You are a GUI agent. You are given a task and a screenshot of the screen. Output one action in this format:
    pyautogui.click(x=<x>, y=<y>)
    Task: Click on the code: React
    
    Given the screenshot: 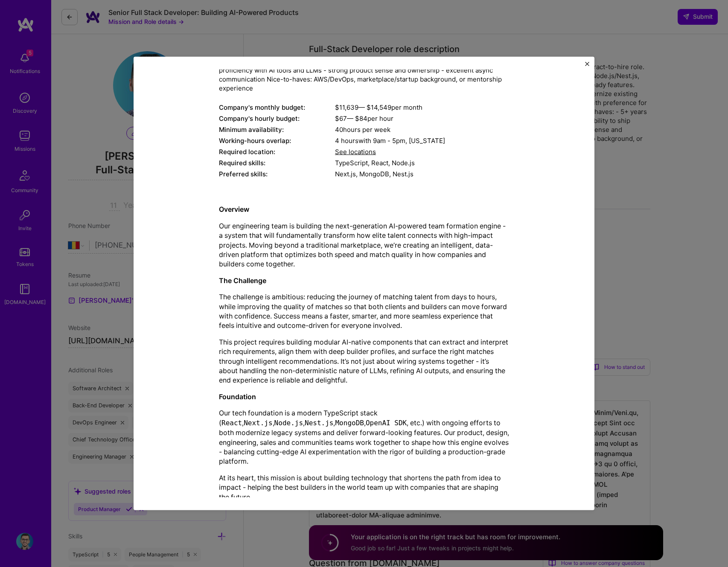 What is the action you would take?
    pyautogui.click(x=232, y=423)
    